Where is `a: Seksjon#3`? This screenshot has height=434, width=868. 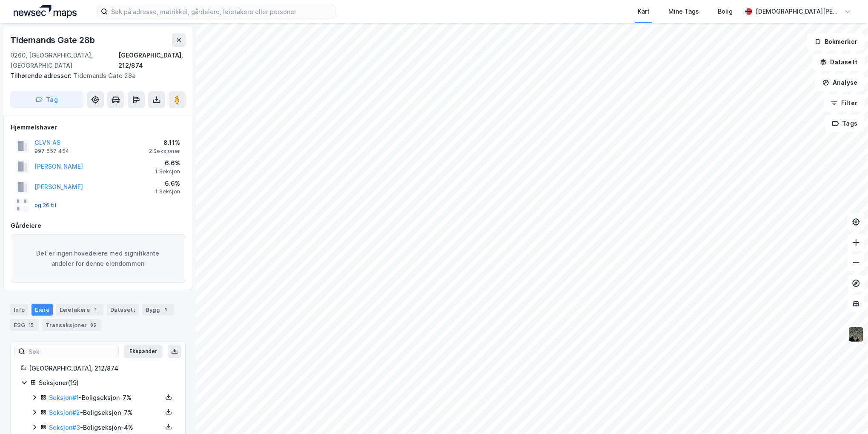 a: Seksjon#3 is located at coordinates (64, 427).